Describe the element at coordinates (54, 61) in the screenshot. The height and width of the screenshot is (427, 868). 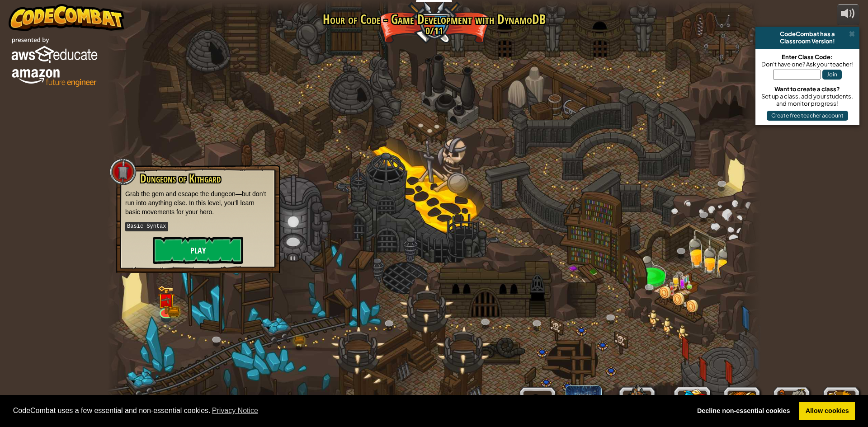
I see `img: amazon_vert_lockup.png` at that location.